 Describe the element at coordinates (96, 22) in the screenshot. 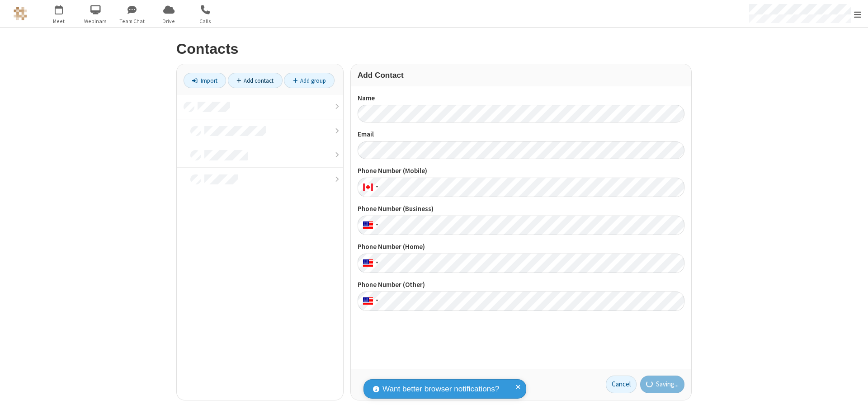

I see `span: Webinars` at that location.